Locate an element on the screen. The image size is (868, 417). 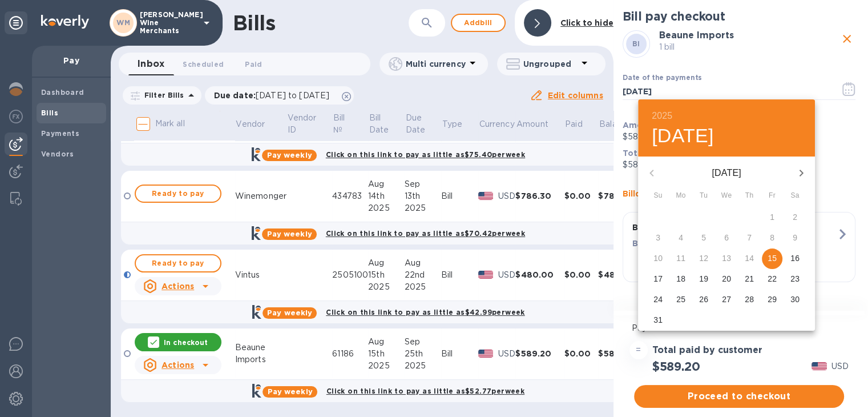
p: 22 is located at coordinates (772, 279).